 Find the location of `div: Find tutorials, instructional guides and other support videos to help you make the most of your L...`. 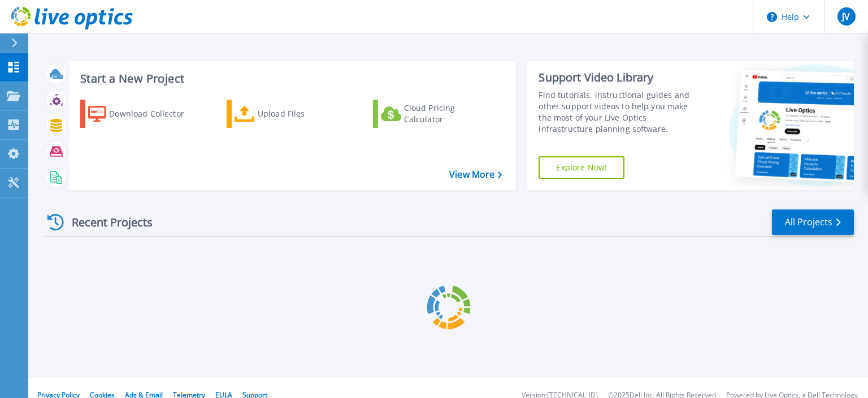

div: Find tutorials, instructional guides and other support videos to help you make the most of your L... is located at coordinates (620, 112).